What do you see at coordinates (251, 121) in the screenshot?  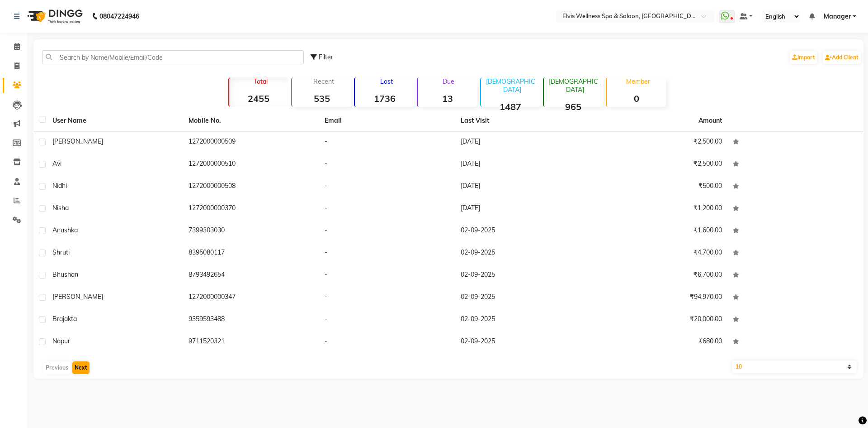 I see `th: Mobile No.` at bounding box center [251, 121].